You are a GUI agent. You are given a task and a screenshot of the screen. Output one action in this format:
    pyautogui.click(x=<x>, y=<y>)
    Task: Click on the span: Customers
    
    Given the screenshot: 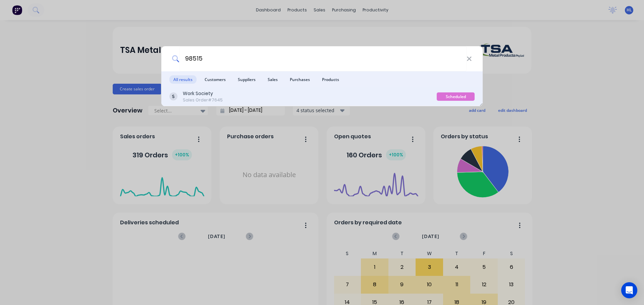 What is the action you would take?
    pyautogui.click(x=215, y=80)
    